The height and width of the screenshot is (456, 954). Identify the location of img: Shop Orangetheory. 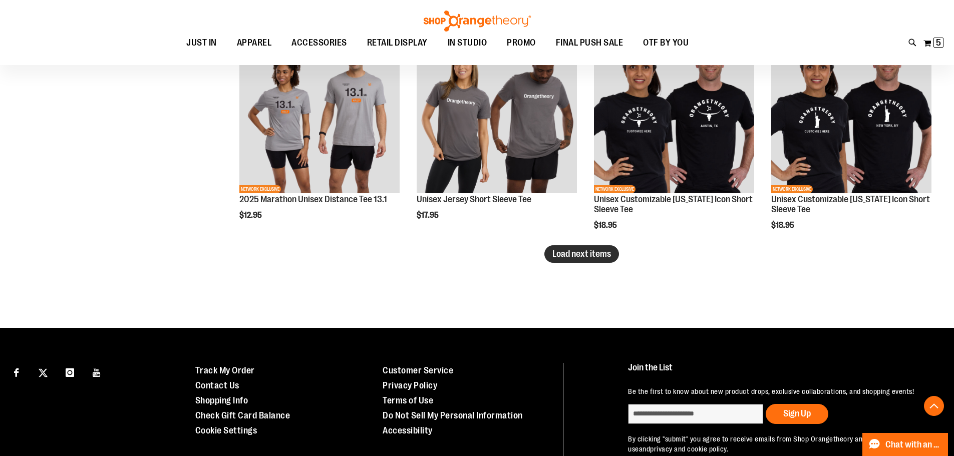
(477, 21).